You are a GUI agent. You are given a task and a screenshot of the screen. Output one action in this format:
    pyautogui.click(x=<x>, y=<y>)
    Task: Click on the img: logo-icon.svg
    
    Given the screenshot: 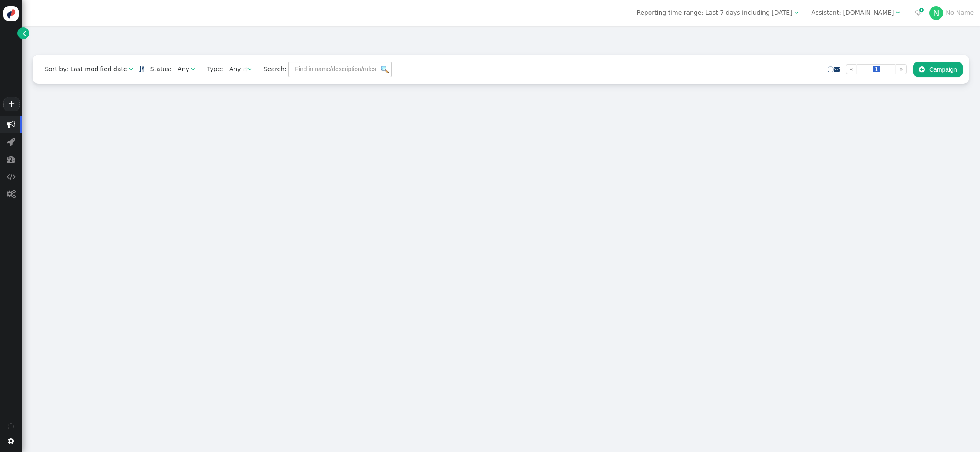 What is the action you would take?
    pyautogui.click(x=11, y=14)
    